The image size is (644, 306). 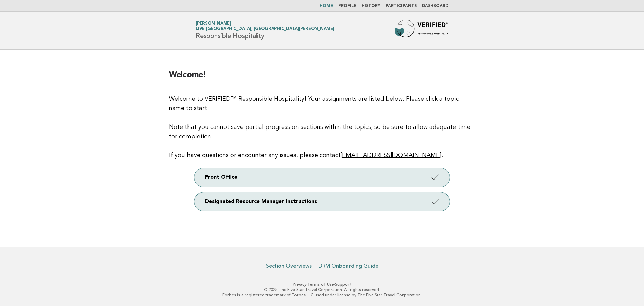 I want to click on a: Profile, so click(x=347, y=6).